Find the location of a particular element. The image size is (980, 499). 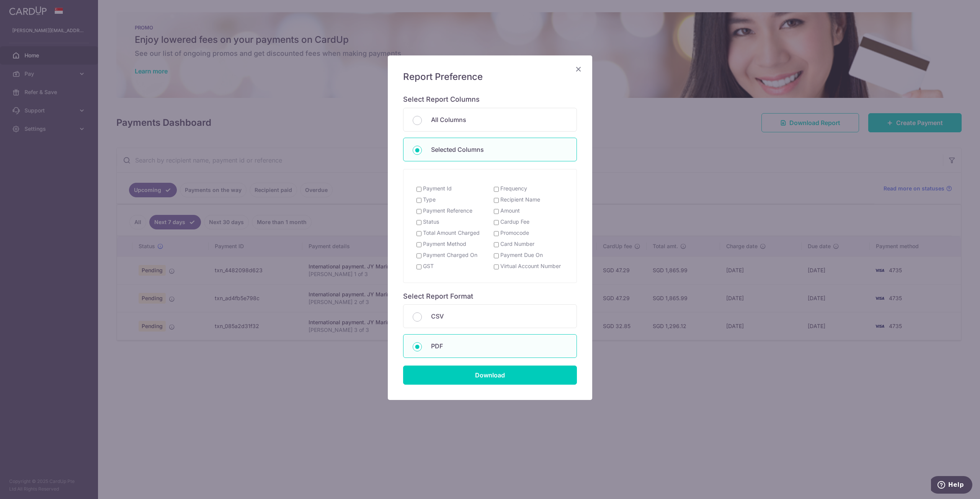

label: Recipient Name is located at coordinates (520, 200).